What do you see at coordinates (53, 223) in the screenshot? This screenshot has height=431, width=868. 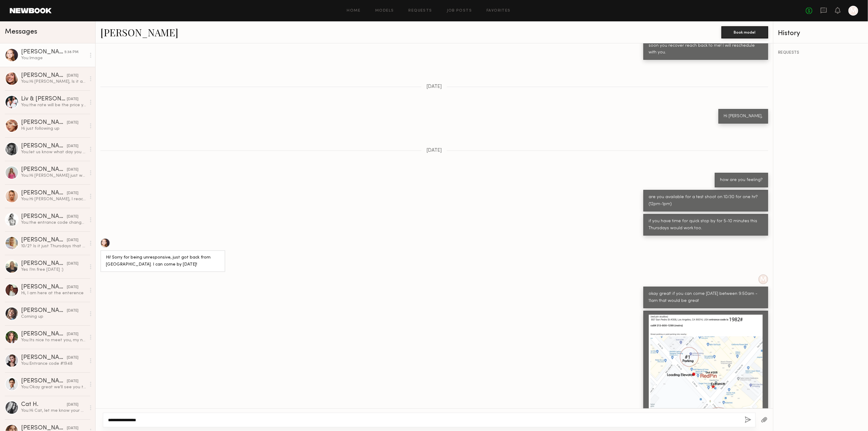 I see `div: You: the entrance code changed so please use this 1982#` at bounding box center [53, 223].